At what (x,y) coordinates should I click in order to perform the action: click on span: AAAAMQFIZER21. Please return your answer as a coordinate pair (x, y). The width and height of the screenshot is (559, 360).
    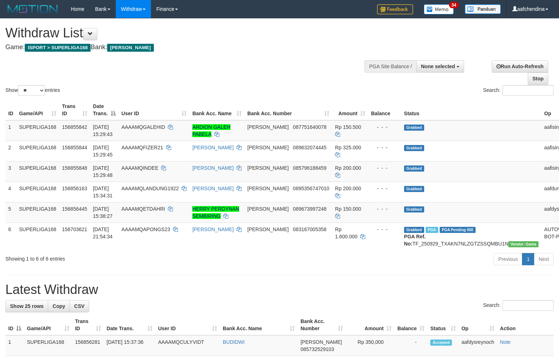
    Looking at the image, I should click on (142, 148).